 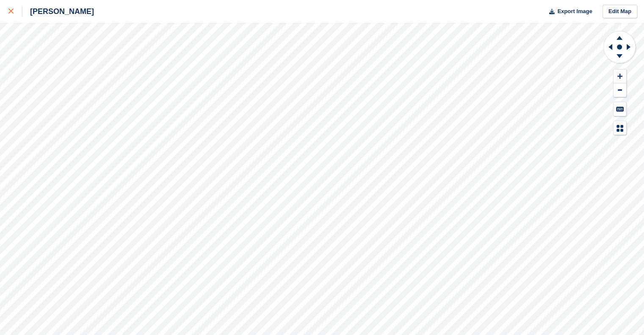 What do you see at coordinates (620, 128) in the screenshot?
I see `button: Map Legend` at bounding box center [620, 128].